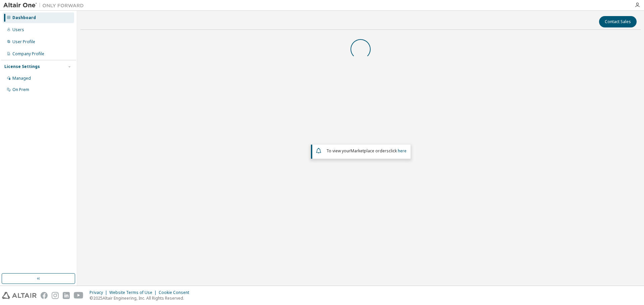 The image size is (644, 305). I want to click on img: facebook.svg, so click(44, 295).